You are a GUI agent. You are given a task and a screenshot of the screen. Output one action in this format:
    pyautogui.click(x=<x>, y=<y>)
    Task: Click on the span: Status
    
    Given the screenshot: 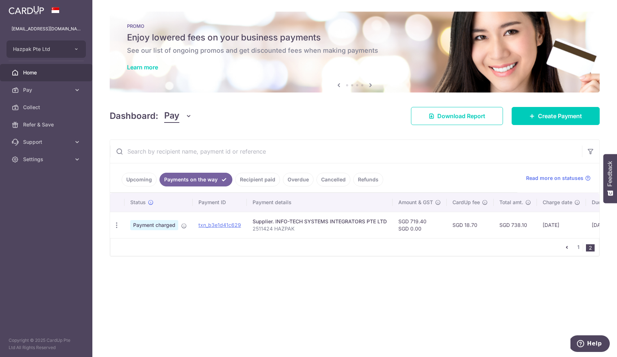 What is the action you would take?
    pyautogui.click(x=138, y=202)
    